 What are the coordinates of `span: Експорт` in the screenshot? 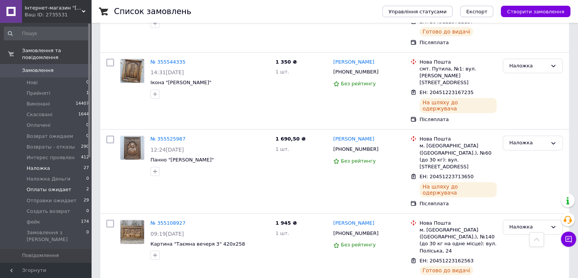 It's located at (477, 11).